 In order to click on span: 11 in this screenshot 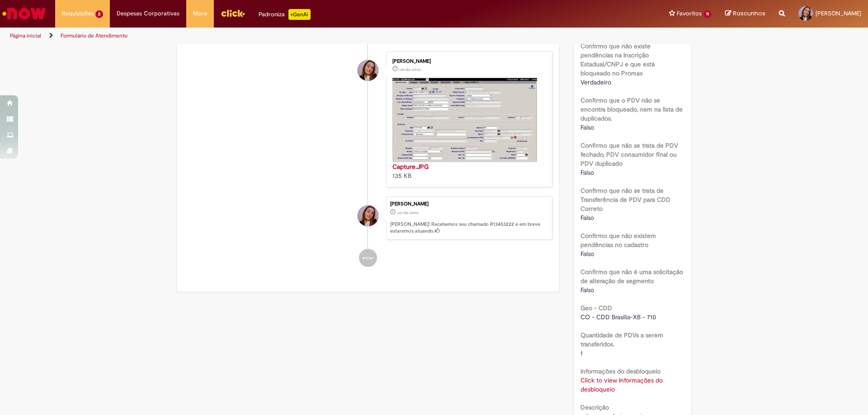, I will do `click(708, 14)`.